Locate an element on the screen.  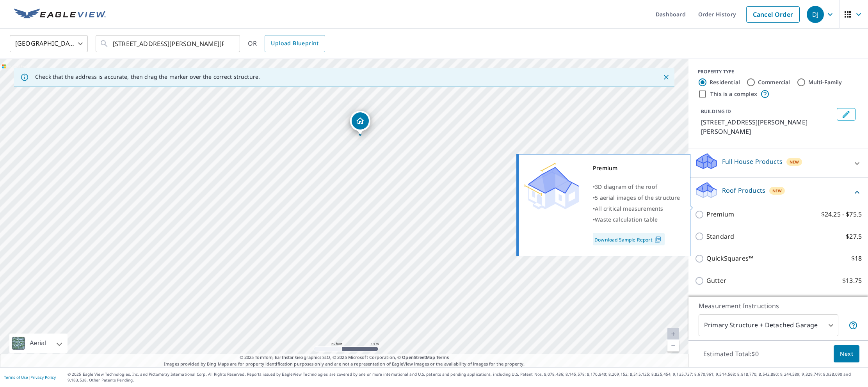
span: All critical measurements is located at coordinates (629, 208).